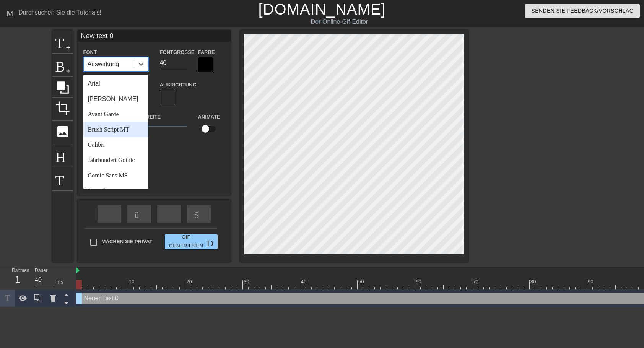 The image size is (644, 348). Describe the element at coordinates (206, 52) in the screenshot. I see `label: Farbe` at that location.